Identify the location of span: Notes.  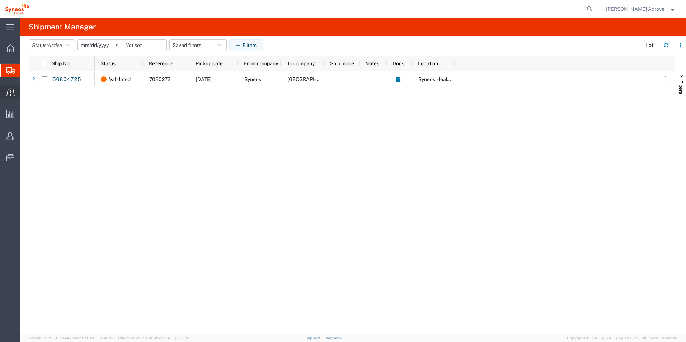
(372, 64).